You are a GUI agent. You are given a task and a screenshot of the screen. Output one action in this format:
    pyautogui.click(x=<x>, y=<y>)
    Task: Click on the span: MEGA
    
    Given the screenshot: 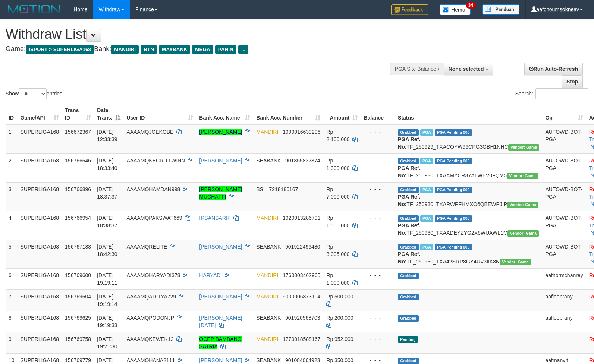 What is the action you would take?
    pyautogui.click(x=203, y=49)
    